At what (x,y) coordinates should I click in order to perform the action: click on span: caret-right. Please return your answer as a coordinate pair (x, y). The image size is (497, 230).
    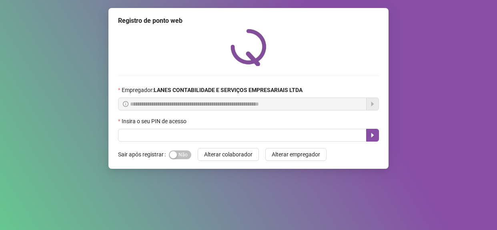
    Looking at the image, I should click on (372, 135).